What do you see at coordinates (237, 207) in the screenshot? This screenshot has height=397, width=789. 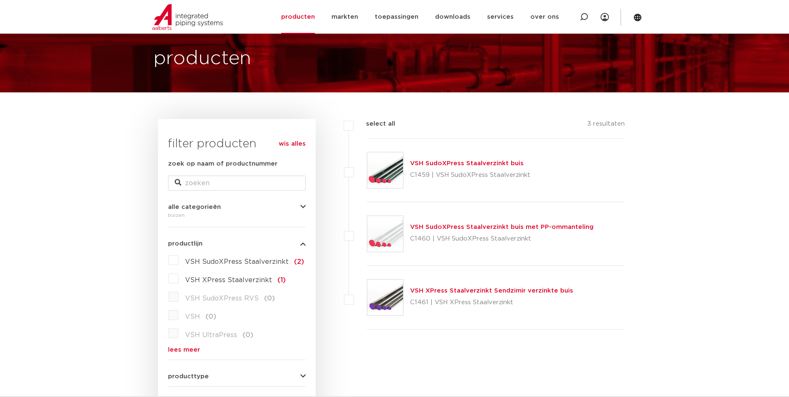 I see `button: alle categorieën` at bounding box center [237, 207].